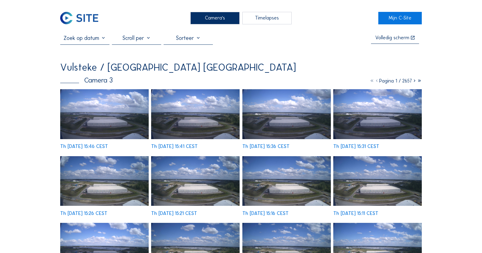  I want to click on a: C-SITE Logo, so click(82, 18).